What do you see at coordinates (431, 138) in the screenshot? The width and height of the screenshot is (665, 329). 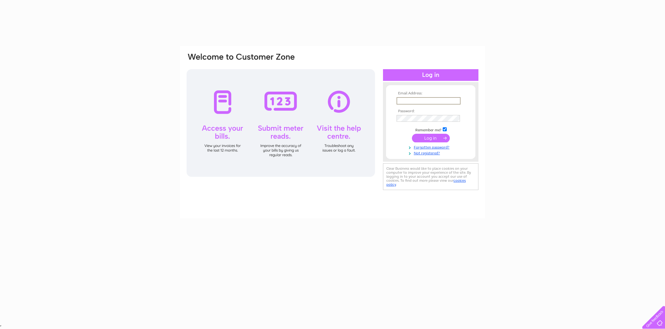 I see `input: Submit` at bounding box center [431, 138].